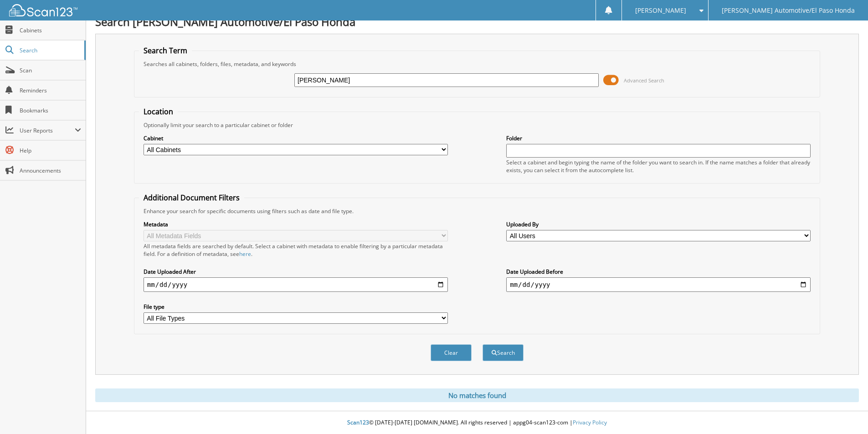 This screenshot has width=868, height=434. What do you see at coordinates (659, 166) in the screenshot?
I see `div: Select a cabinet and begin typing the name of the folder you want to search in. If the name match...` at bounding box center [659, 166].